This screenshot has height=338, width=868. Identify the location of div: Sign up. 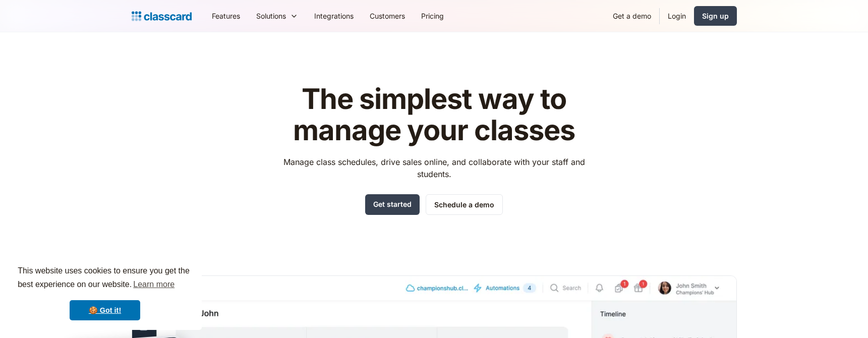
(715, 16).